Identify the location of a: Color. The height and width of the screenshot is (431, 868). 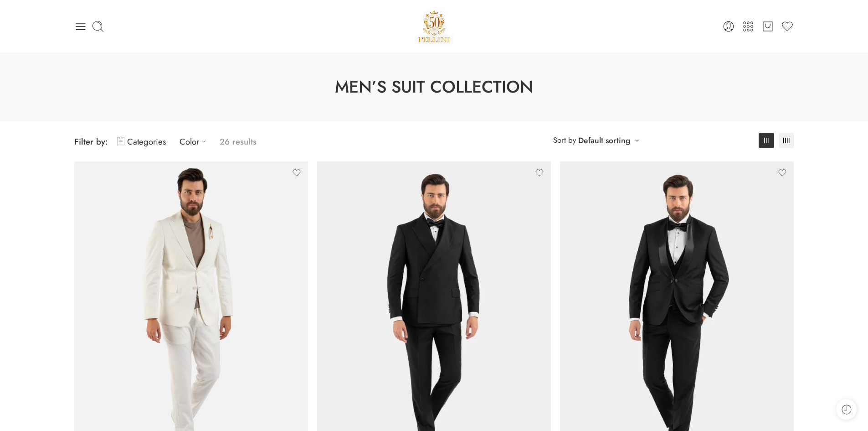
(195, 141).